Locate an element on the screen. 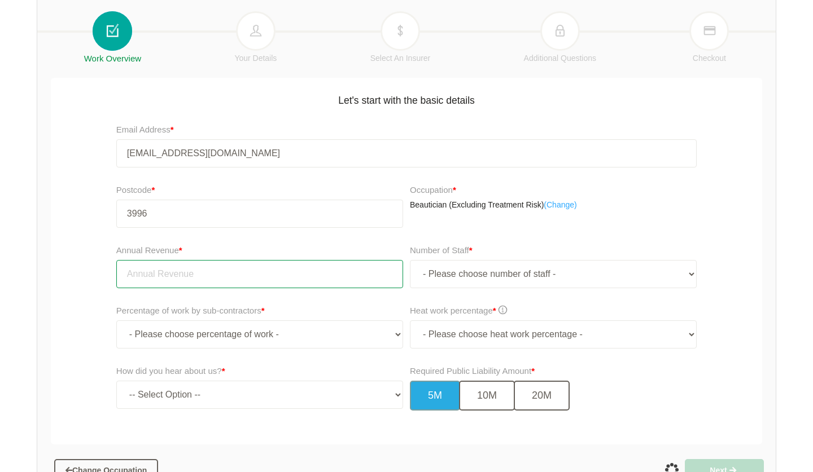 This screenshot has width=813, height=472. button: 5M is located at coordinates (435, 396).